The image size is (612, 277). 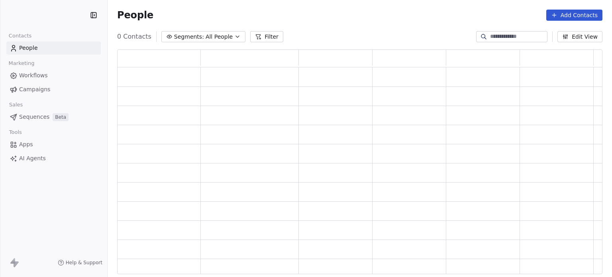 What do you see at coordinates (53, 89) in the screenshot?
I see `a: Campaigns` at bounding box center [53, 89].